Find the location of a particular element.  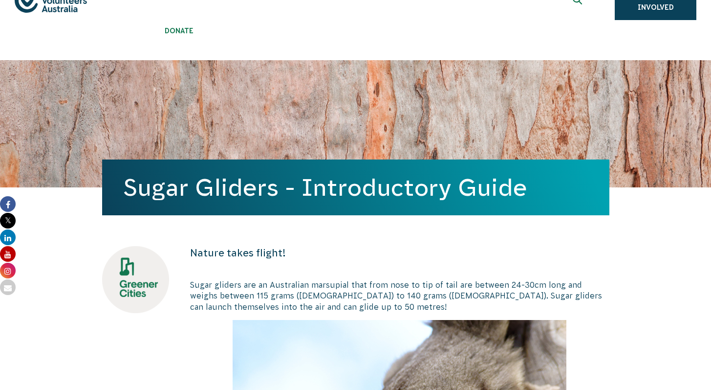

p: Nature takes flight! is located at coordinates (400, 253).